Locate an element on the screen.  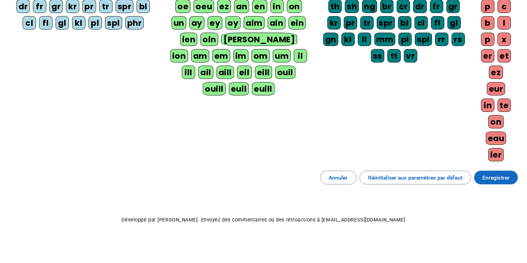
div: on is located at coordinates (496, 121).